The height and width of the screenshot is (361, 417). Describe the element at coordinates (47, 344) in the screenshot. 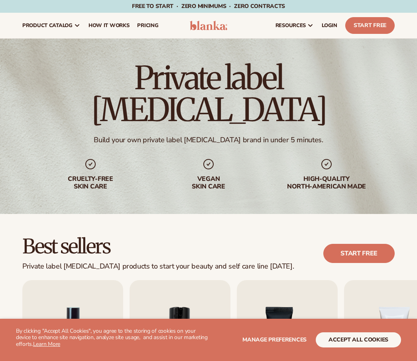

I see `a: Learn More` at that location.